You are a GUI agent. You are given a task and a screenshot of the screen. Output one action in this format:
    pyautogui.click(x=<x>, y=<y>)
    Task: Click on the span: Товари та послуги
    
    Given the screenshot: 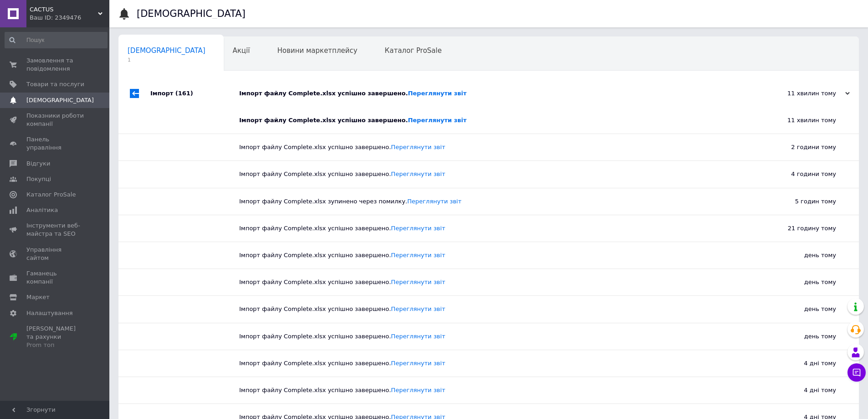 What is the action you would take?
    pyautogui.click(x=55, y=84)
    